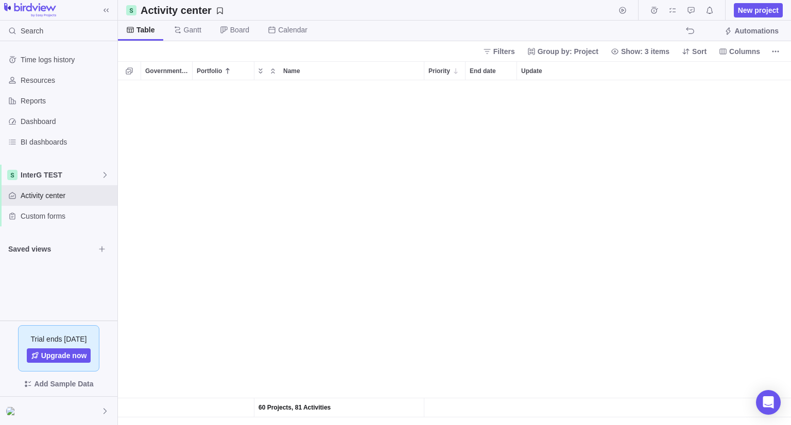 The width and height of the screenshot is (791, 425). I want to click on div: Open Intercom Messenger, so click(768, 403).